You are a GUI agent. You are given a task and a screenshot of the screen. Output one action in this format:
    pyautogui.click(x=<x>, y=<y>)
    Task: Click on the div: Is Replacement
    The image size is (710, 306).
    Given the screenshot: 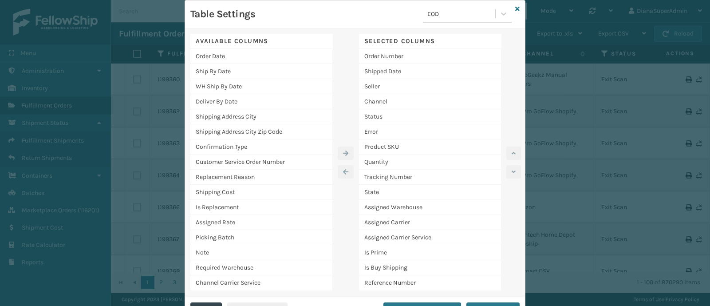 What is the action you would take?
    pyautogui.click(x=261, y=207)
    